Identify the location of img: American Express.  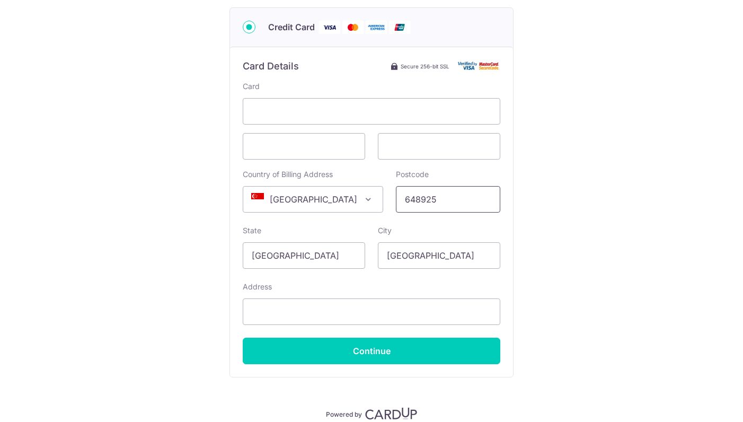
(376, 27).